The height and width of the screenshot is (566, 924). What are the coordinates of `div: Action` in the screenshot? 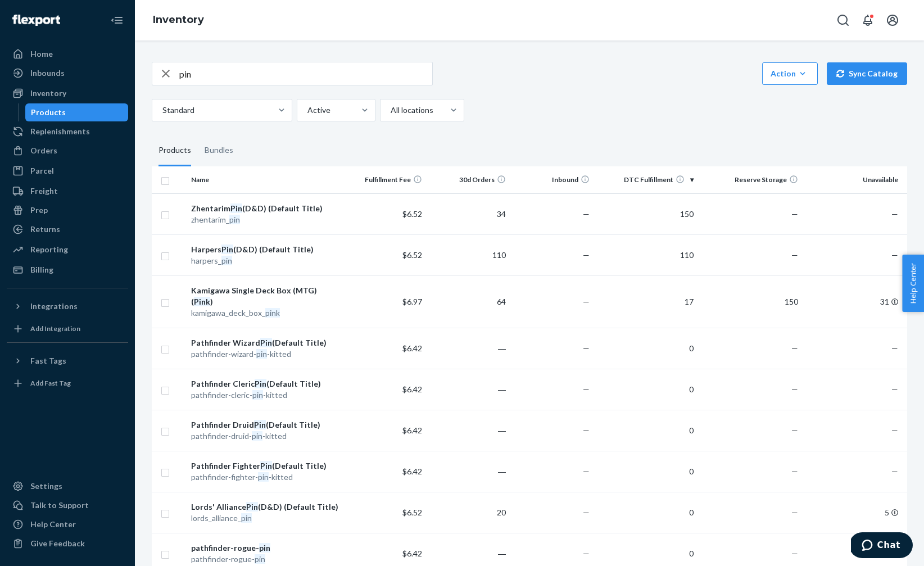 It's located at (789, 74).